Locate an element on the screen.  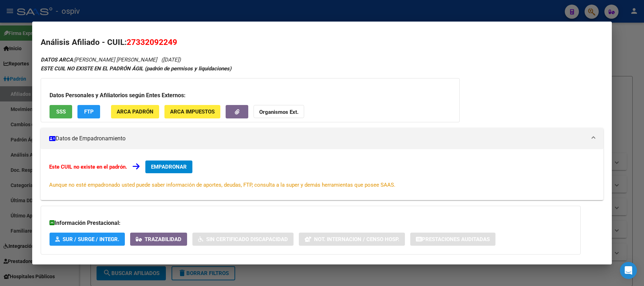
div: Open Intercom Messenger is located at coordinates (628, 271).